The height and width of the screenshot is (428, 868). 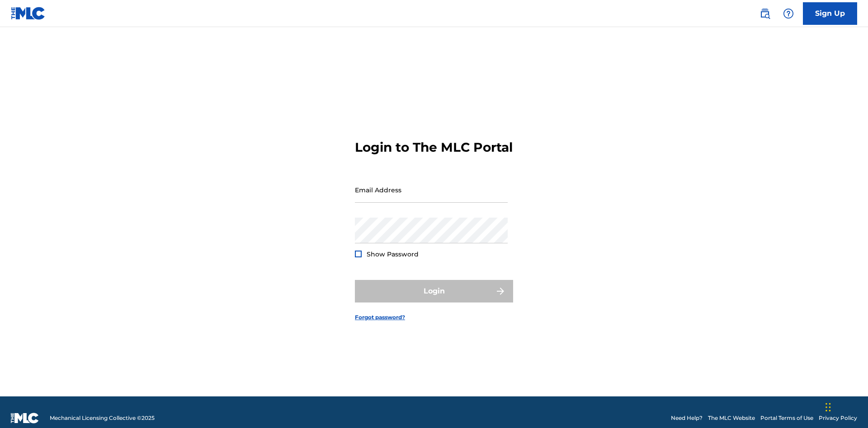 What do you see at coordinates (434, 147) in the screenshot?
I see `h3: Login to The MLC Portal` at bounding box center [434, 147].